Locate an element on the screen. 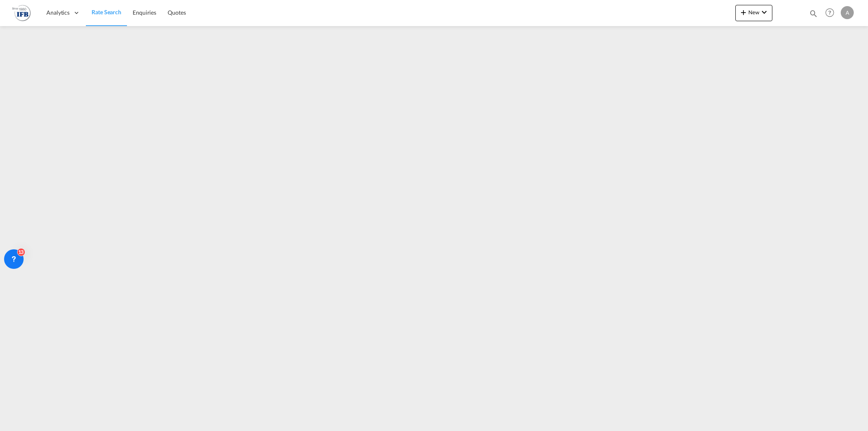 This screenshot has width=868, height=431. span: Enquiries is located at coordinates (145, 12).